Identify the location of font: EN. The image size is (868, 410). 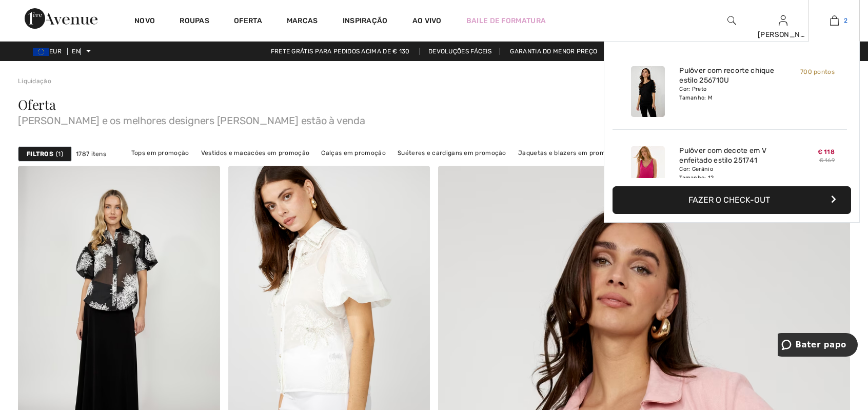
(76, 52).